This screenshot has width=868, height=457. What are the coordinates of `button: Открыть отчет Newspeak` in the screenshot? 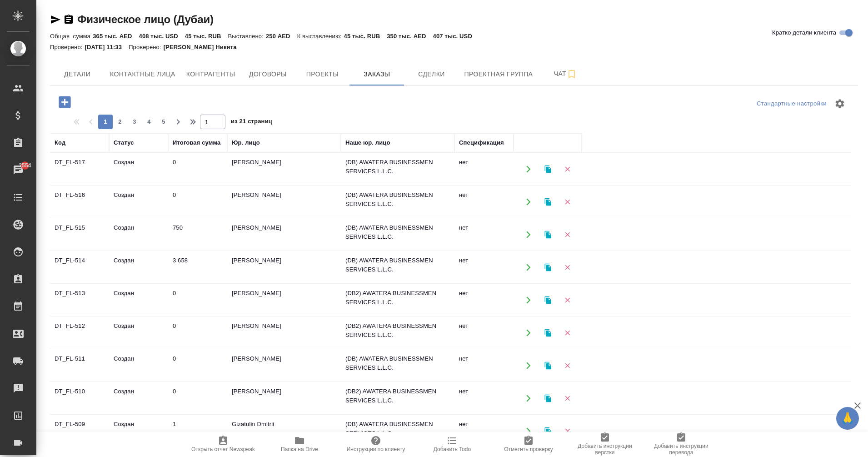 It's located at (223, 444).